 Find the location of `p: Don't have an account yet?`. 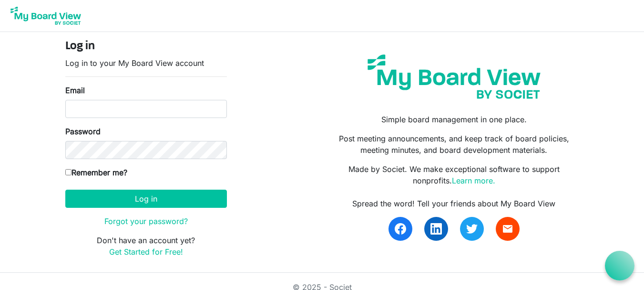

p: Don't have an account yet? is located at coordinates (146, 246).